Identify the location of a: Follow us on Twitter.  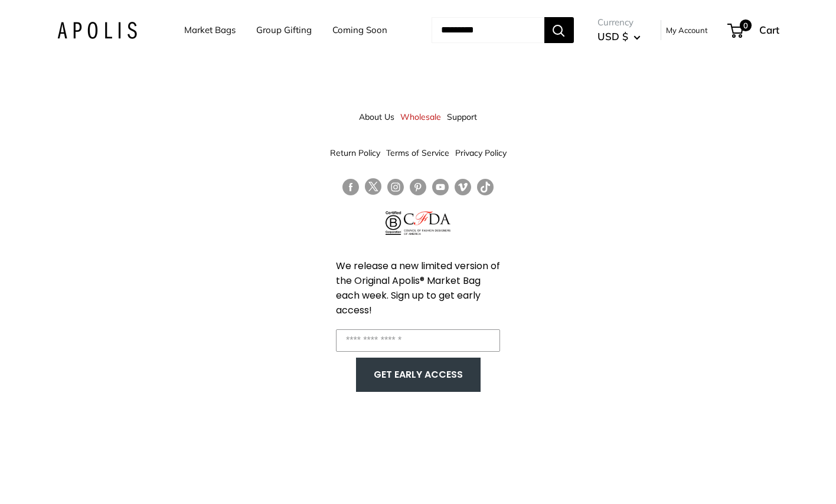
(373, 189).